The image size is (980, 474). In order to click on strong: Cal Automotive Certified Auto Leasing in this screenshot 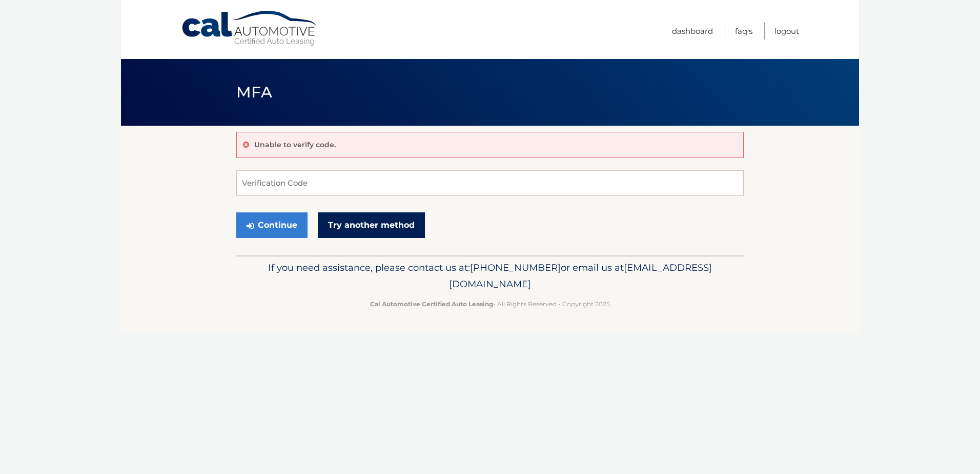, I will do `click(432, 304)`.